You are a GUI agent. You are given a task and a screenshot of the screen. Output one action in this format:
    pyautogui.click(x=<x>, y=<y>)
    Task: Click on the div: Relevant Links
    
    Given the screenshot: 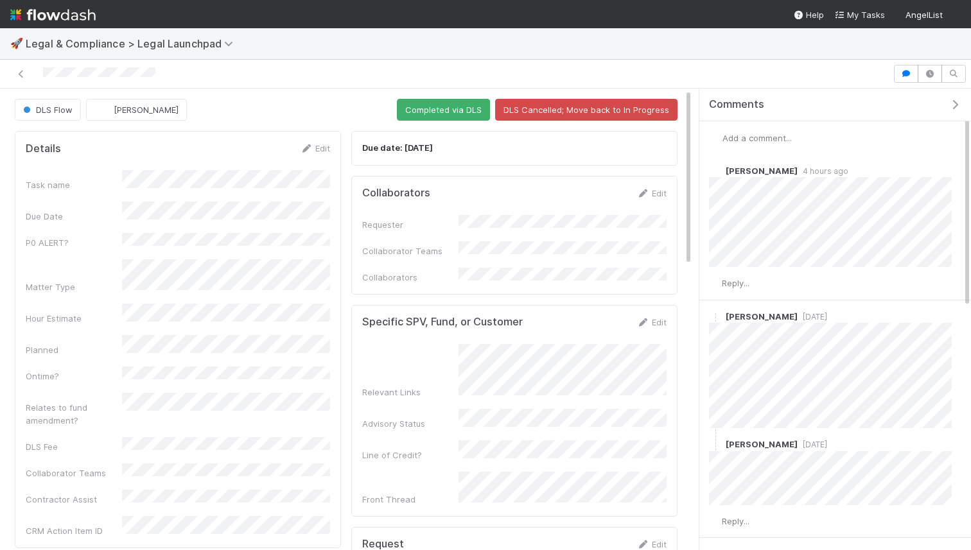 What is the action you would take?
    pyautogui.click(x=410, y=392)
    